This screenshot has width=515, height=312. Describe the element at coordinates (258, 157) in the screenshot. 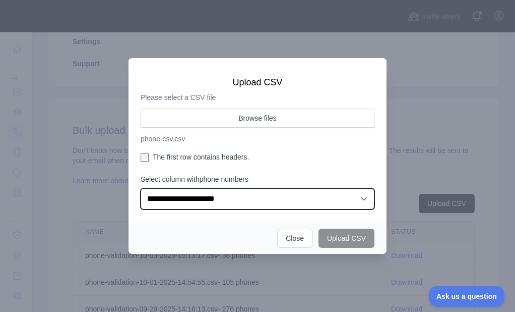

I see `label: The first row contains headers.` at that location.